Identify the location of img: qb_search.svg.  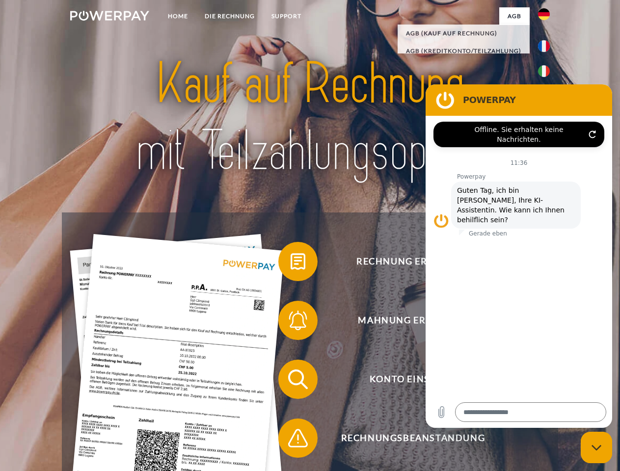
(298, 380).